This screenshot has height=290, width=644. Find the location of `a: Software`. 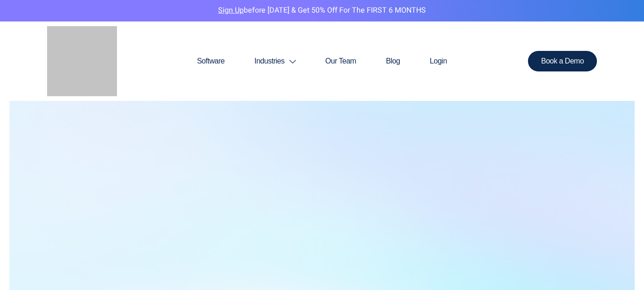

a: Software is located at coordinates (211, 61).